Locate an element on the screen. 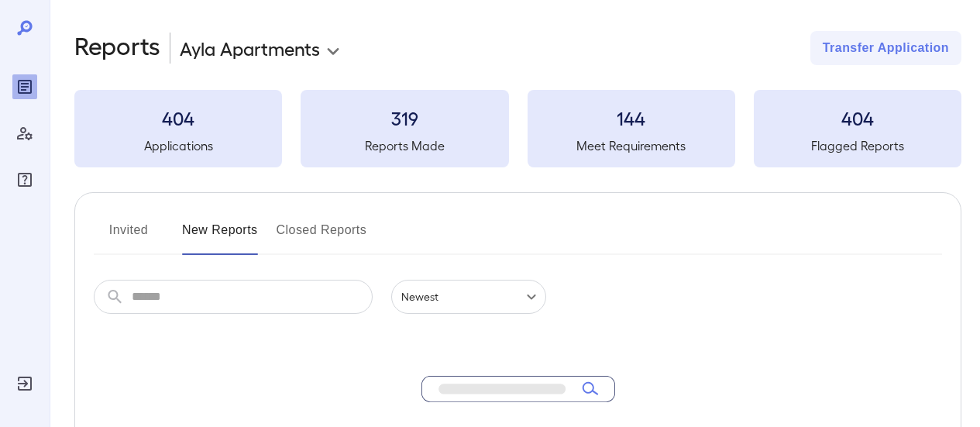 The height and width of the screenshot is (427, 980). button: Transfer Application is located at coordinates (886, 48).